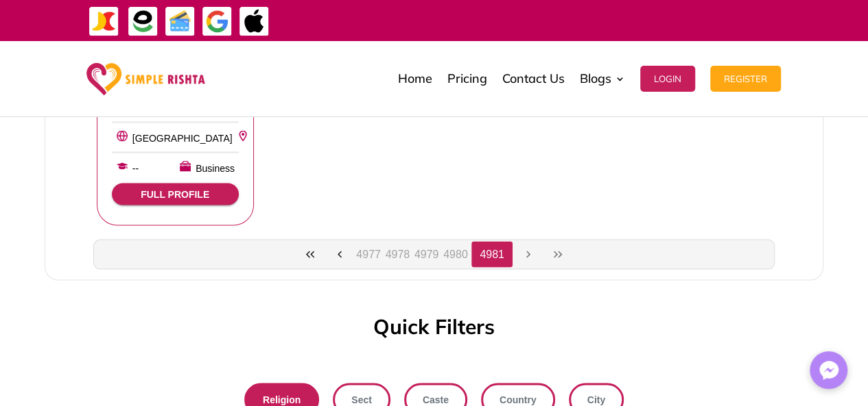 The height and width of the screenshot is (406, 868). What do you see at coordinates (142, 21) in the screenshot?
I see `img: EasyPaisa-icon` at bounding box center [142, 21].